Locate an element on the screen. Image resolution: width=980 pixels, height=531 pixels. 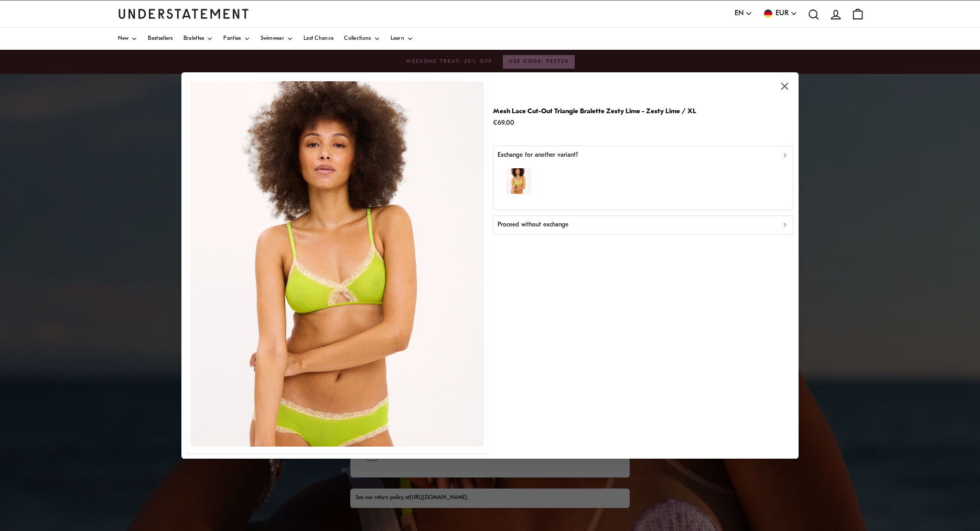
span: Collections is located at coordinates (357, 39).